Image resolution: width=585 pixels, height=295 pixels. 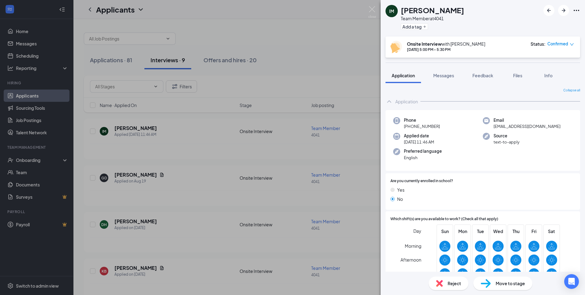 What do you see at coordinates (400, 199) in the screenshot?
I see `span: No` at bounding box center [400, 199].